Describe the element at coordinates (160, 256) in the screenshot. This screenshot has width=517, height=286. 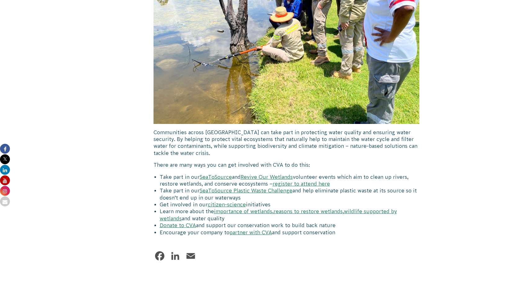
I see `a: Facebook` at that location.